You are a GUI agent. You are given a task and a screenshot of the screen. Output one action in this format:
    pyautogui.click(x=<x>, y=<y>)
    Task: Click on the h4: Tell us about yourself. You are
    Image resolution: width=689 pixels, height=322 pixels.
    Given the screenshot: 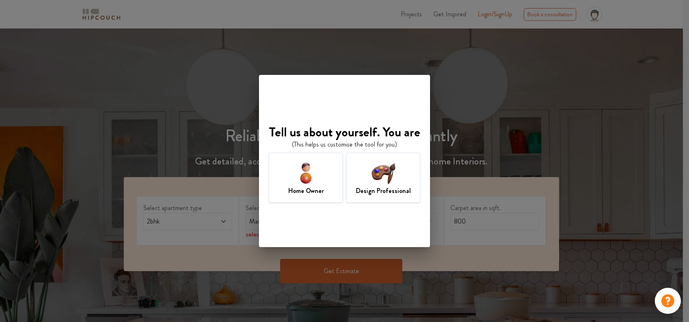 What is the action you would take?
    pyautogui.click(x=345, y=132)
    